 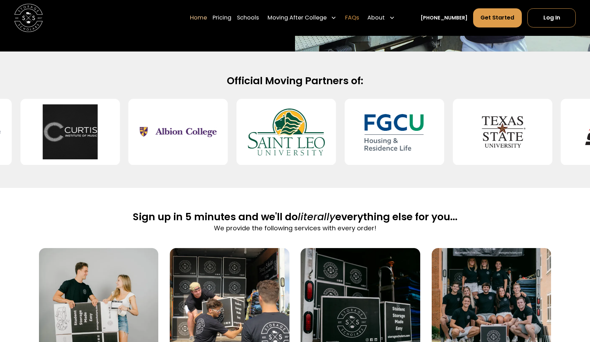 I want to click on a: Schools, so click(x=248, y=18).